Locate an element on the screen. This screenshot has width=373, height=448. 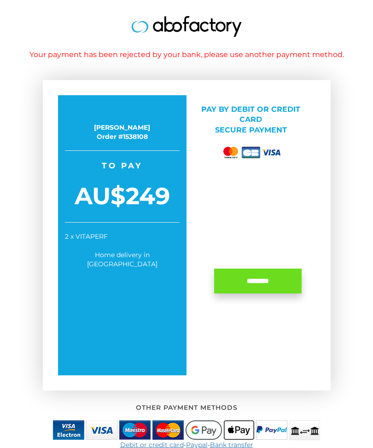
span: AU$249 is located at coordinates (122, 196).